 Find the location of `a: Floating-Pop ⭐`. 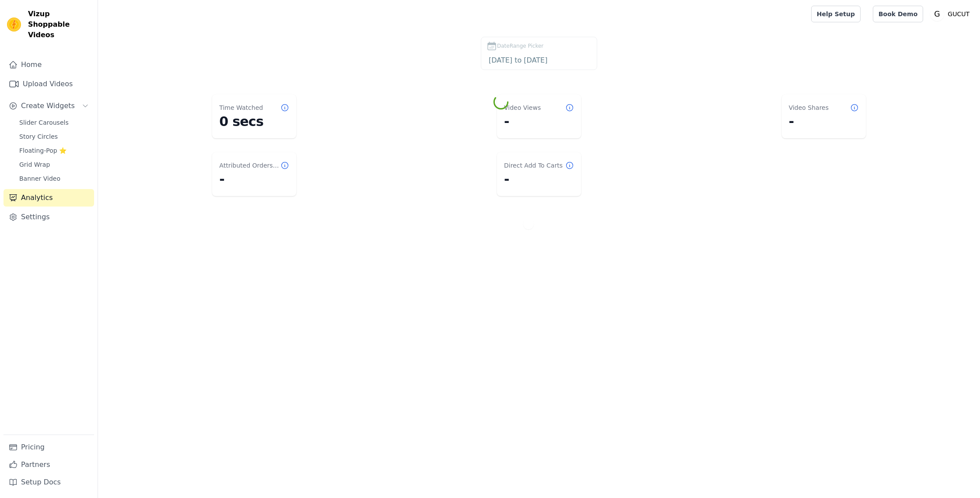

a: Floating-Pop ⭐ is located at coordinates (54, 151).